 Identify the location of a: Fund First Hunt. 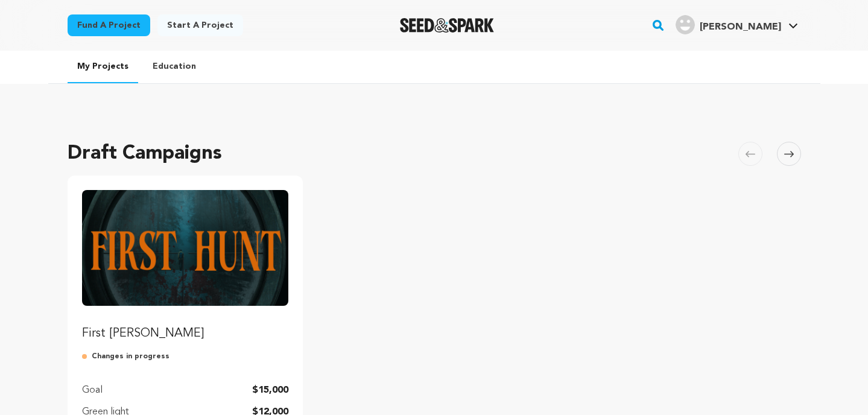
(185, 266).